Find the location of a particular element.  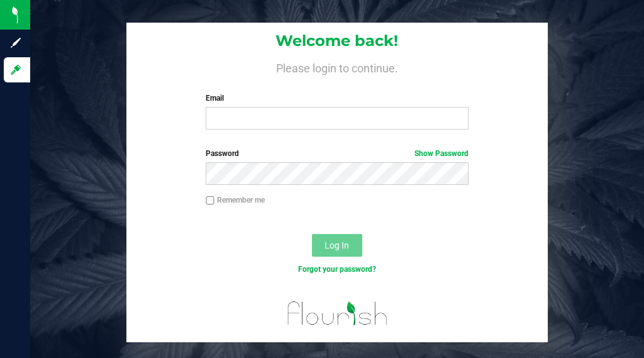

inline-svg: Log in is located at coordinates (16, 70).